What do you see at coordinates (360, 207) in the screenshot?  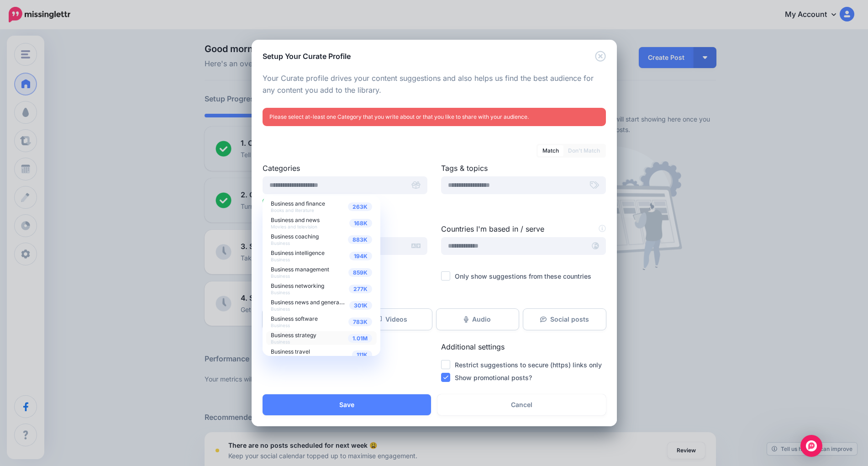 I see `span: 263K` at bounding box center [360, 207].